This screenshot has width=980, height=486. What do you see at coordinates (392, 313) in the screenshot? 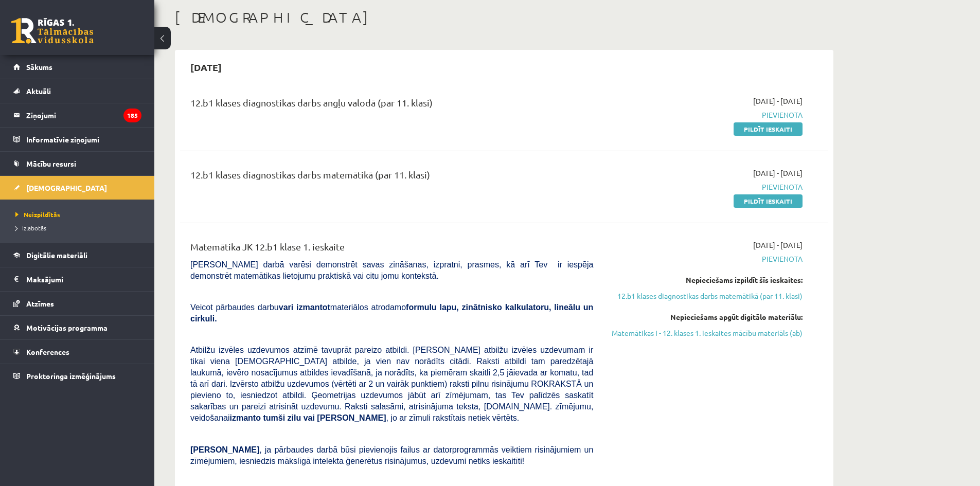
I see `span: Veicot pārbaudes darbu materiālos atrodamo` at bounding box center [392, 313].